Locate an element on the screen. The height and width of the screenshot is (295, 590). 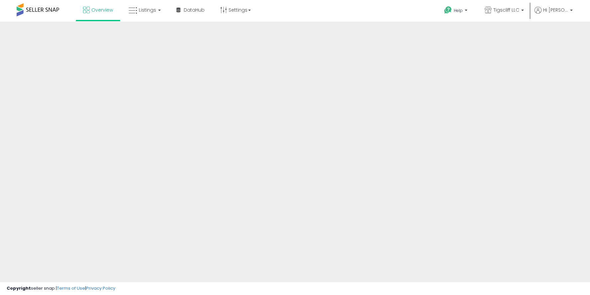
div: seller snap | | is located at coordinates (61, 289).